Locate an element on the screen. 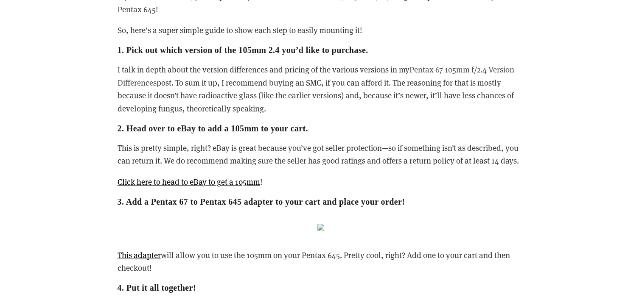  strong: 3. Add a Pentax 67 to Pentax 645 adapter to your cart and place your order! is located at coordinates (261, 202).